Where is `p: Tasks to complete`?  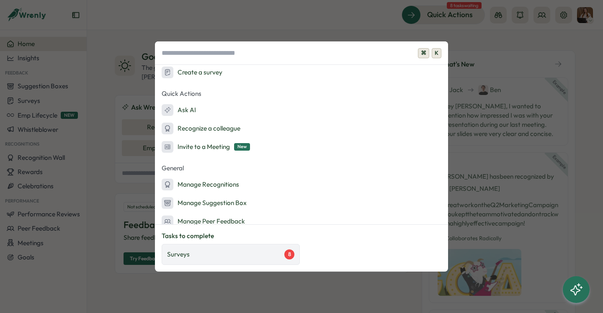 p: Tasks to complete is located at coordinates (302, 236).